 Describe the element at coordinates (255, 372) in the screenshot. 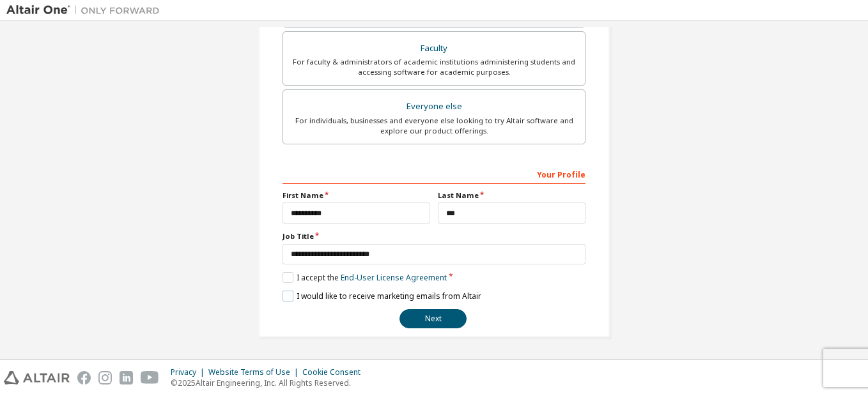

I see `div: Website Terms of Use` at that location.